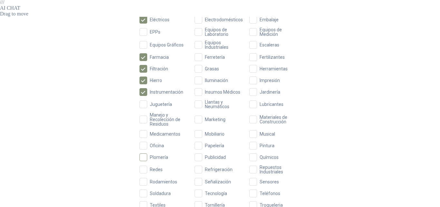  What do you see at coordinates (217, 80) in the screenshot?
I see `span: Iluminación` at bounding box center [217, 80].